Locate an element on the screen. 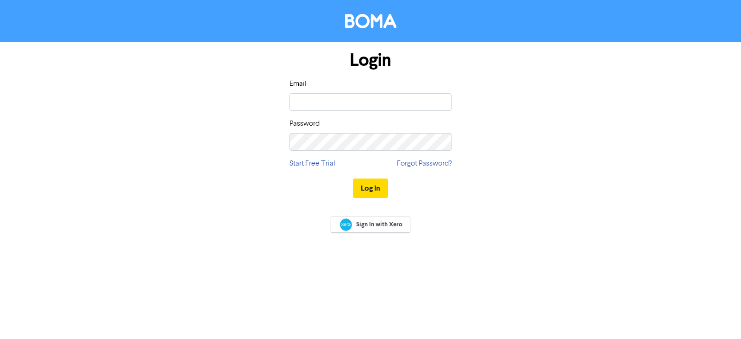 The height and width of the screenshot is (339, 741). h1: Login is located at coordinates (371, 60).